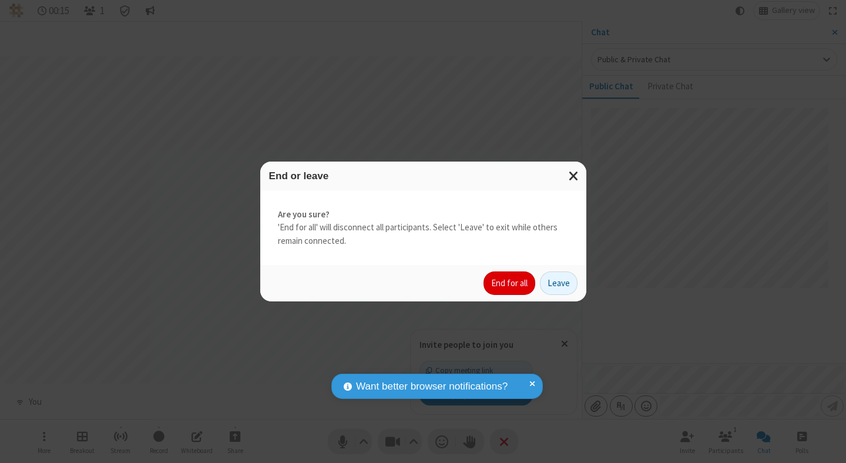  Describe the element at coordinates (509, 283) in the screenshot. I see `button: End for all` at that location.